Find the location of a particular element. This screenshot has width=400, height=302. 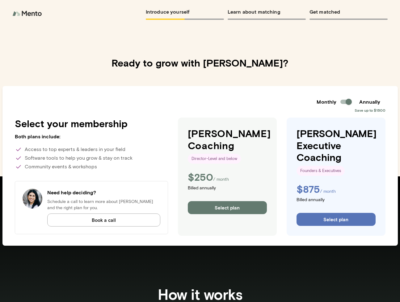

h6: Monthly is located at coordinates (327, 102).